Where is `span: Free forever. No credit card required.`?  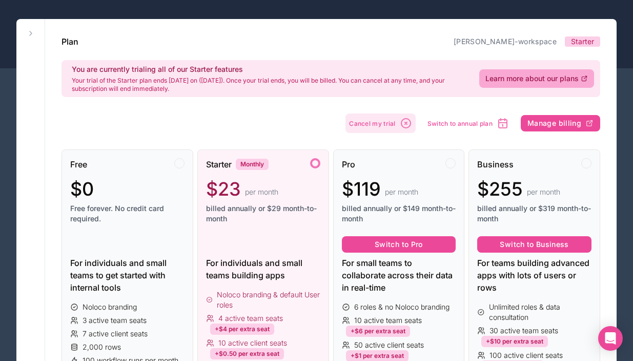
span: Free forever. No credit card required. is located at coordinates (127, 213).